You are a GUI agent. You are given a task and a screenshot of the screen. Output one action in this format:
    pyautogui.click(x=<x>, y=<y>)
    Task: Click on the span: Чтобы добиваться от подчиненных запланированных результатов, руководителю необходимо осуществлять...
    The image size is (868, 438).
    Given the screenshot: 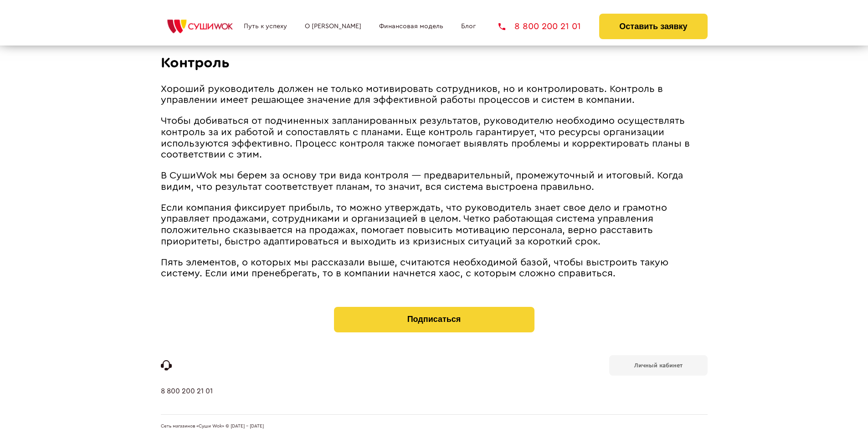 What is the action you would take?
    pyautogui.click(x=425, y=138)
    